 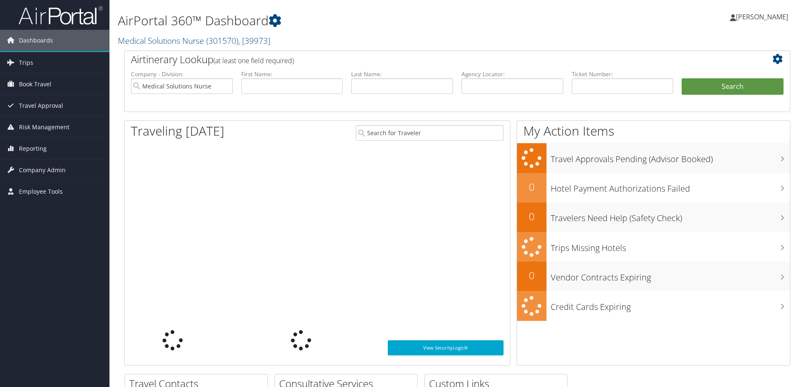 I want to click on label: Ticket Number:, so click(x=623, y=74).